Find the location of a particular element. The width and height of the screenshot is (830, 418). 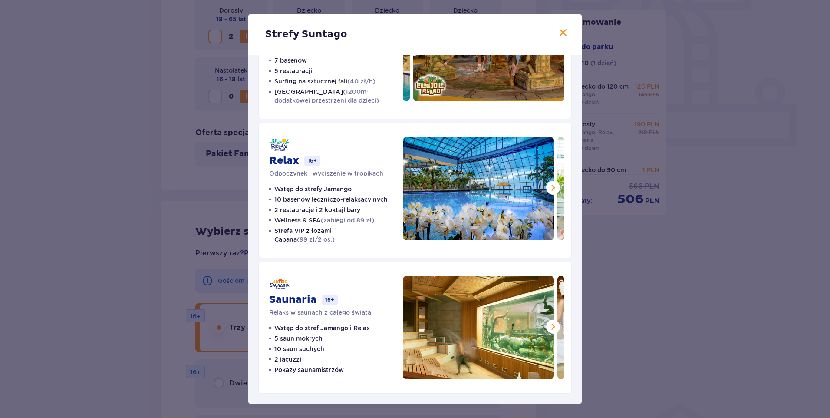

p: 7 basenów is located at coordinates (290, 60).